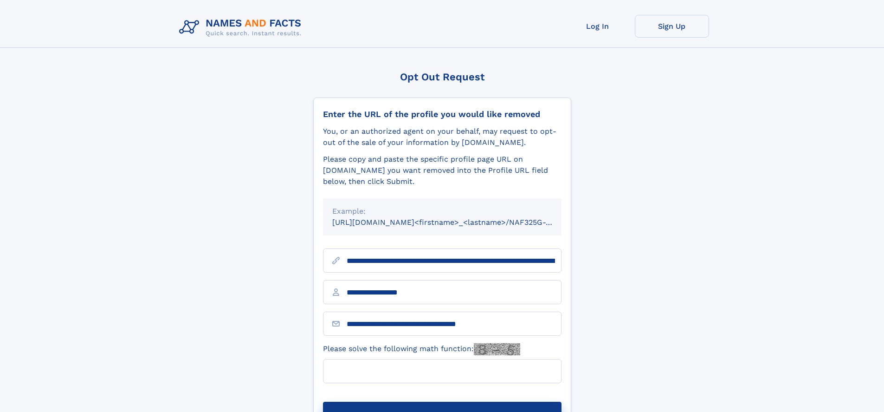 This screenshot has height=412, width=884. What do you see at coordinates (442, 114) in the screenshot?
I see `div: Enter the URL of the profile you would like removed` at bounding box center [442, 114].